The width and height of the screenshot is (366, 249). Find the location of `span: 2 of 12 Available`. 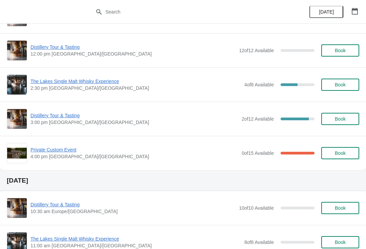

span: 2 of 12 Available is located at coordinates (258, 119).